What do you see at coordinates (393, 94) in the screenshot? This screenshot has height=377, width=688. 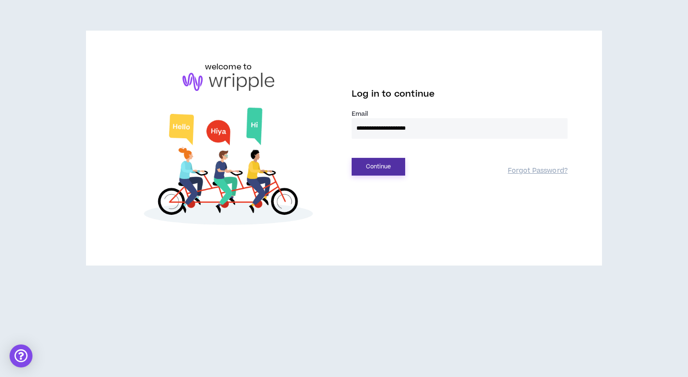 I see `span: Log in to continue` at bounding box center [393, 94].